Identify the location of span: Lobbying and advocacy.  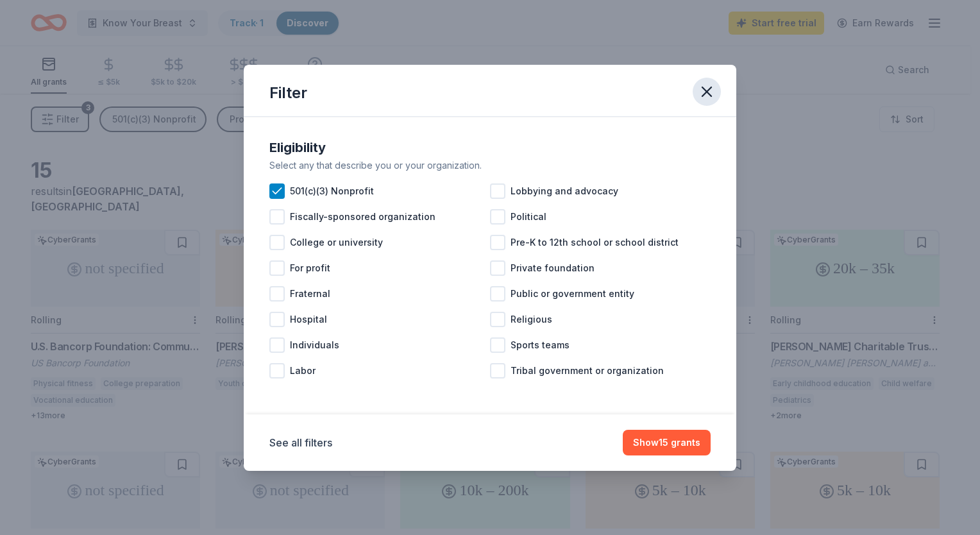
(565, 191).